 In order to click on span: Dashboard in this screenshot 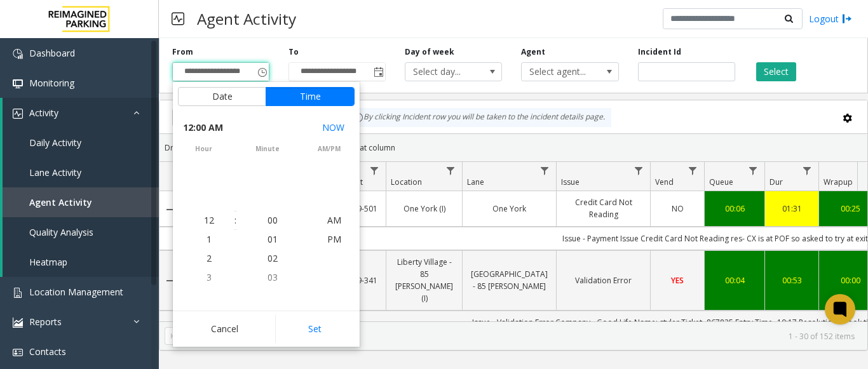, I will do `click(52, 52)`.